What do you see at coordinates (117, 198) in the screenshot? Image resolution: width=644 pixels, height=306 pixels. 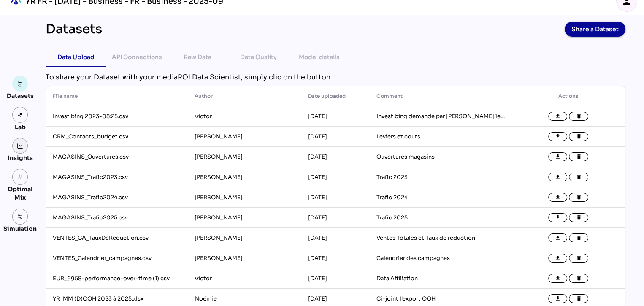 I see `td: MAGASINS_Trafic2024.csv` at bounding box center [117, 198].